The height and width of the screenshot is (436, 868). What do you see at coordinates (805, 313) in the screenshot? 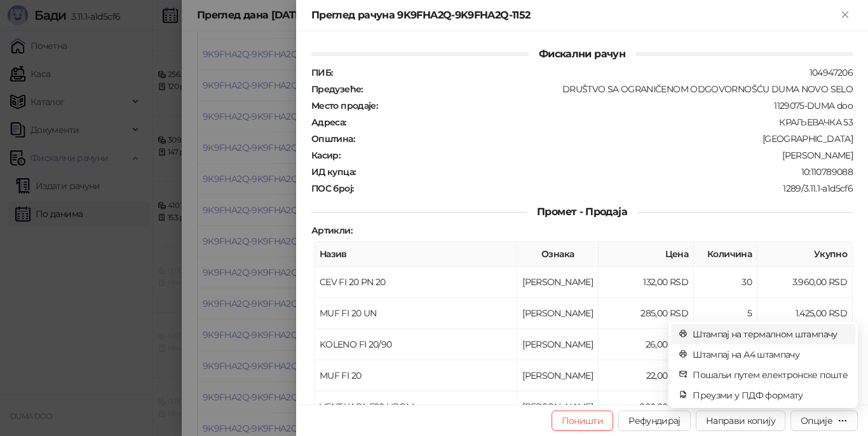
I see `td: 1.425,00 RSD` at bounding box center [805, 313].